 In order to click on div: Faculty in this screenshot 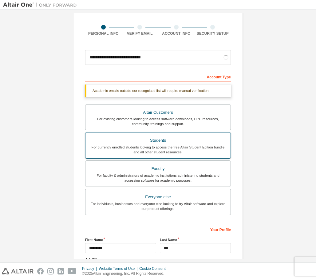, I will do `click(158, 169)`.